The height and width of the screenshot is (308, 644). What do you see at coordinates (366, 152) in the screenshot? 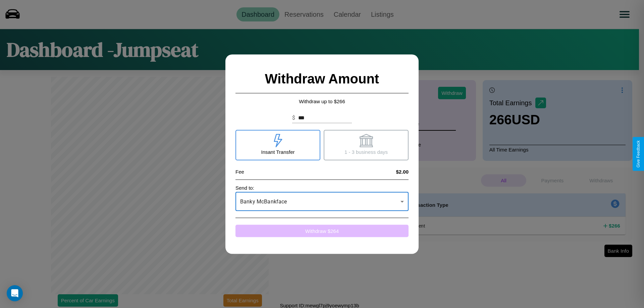
I see `p: 1 - 3 business days` at bounding box center [366, 152].